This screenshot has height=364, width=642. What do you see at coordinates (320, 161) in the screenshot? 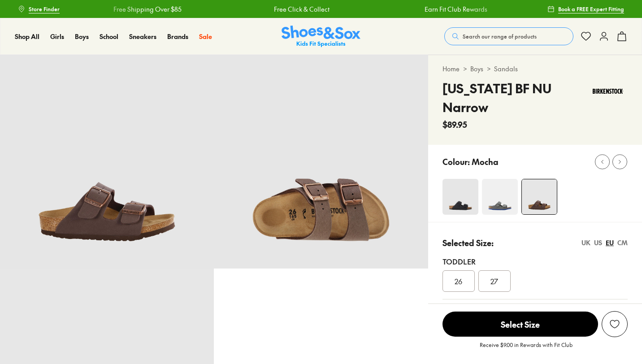
I see `img: 6_1` at bounding box center [320, 161].